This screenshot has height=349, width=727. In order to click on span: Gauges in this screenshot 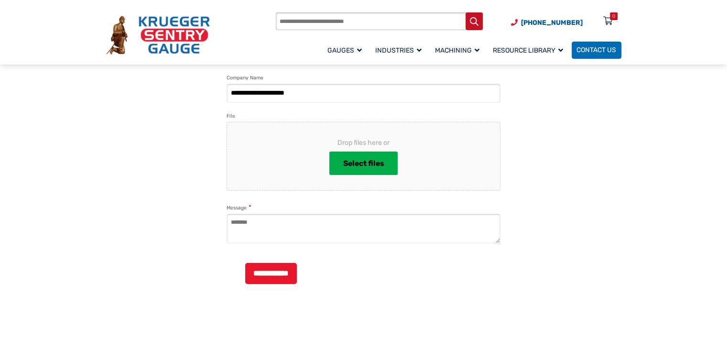, I will do `click(345, 50)`.